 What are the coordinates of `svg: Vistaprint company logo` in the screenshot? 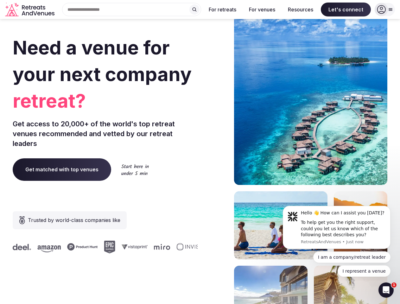 It's located at (134, 247).